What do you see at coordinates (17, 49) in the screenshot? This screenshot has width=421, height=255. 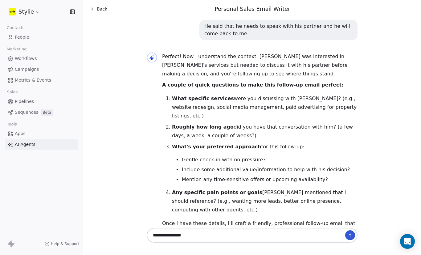 I see `span: Marketing` at bounding box center [17, 49].